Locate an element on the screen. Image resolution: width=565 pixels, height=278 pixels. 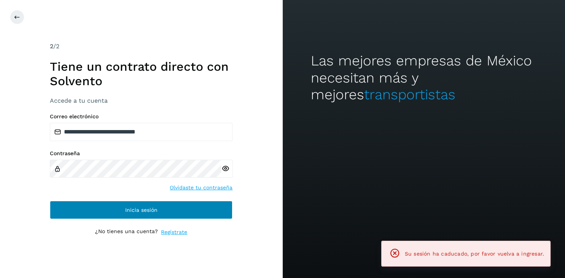
span: Inicia sesión is located at coordinates (141, 210).